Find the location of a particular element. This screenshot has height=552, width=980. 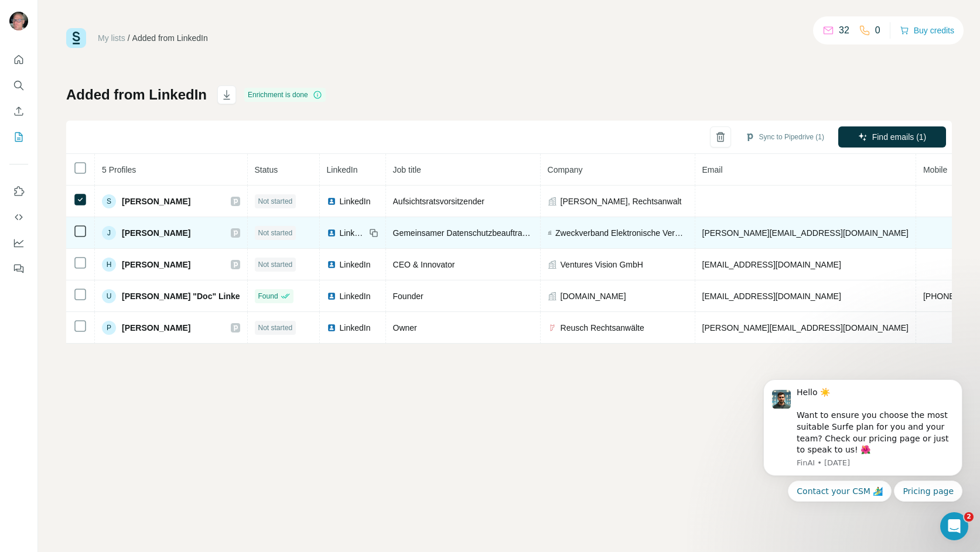

div: Hello ☀️ Want to ensure you choose the most suitable Surfe plan for you and your team? Check our ... is located at coordinates (130, 81).